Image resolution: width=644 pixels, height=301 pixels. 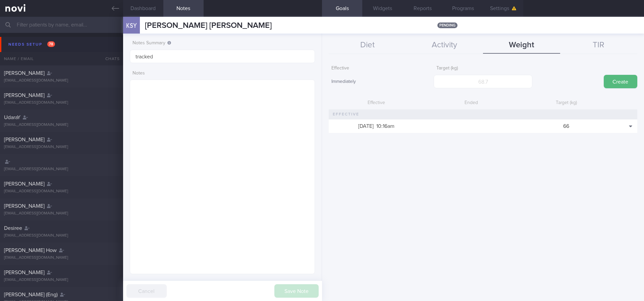 What do you see at coordinates (471, 103) in the screenshot?
I see `div: Ended` at bounding box center [471, 103].